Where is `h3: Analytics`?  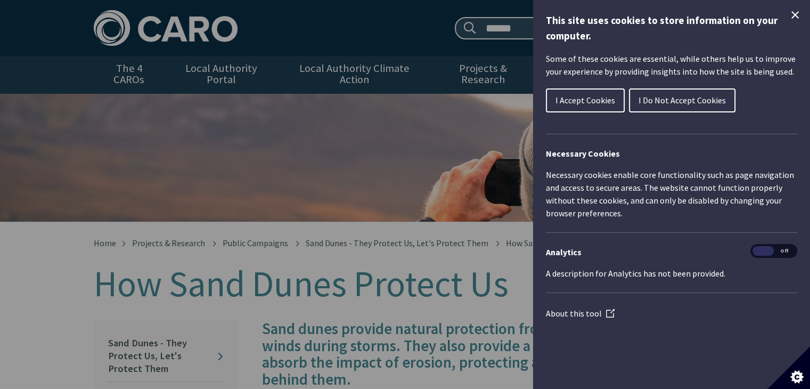
h3: Analytics is located at coordinates (672, 252).